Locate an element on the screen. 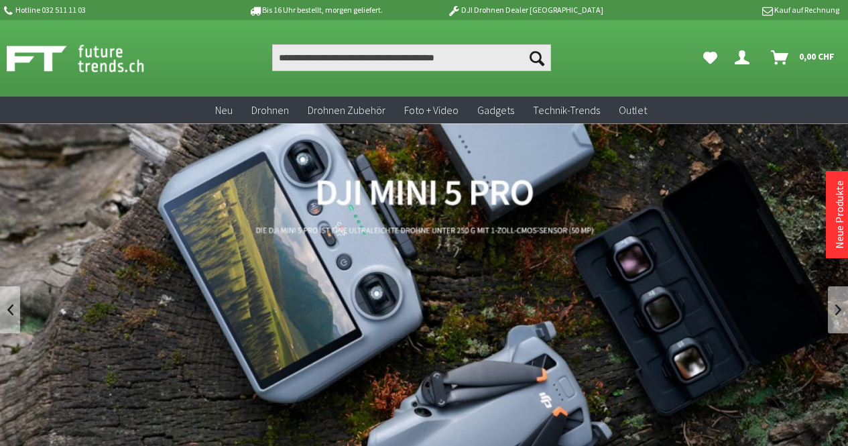 Image resolution: width=848 pixels, height=446 pixels. a: Warenkorb is located at coordinates (803, 58).